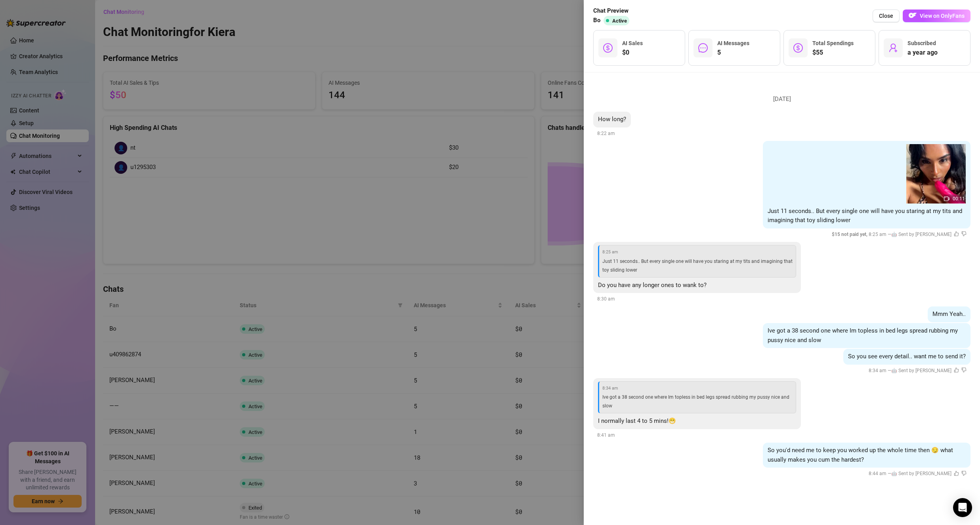  I want to click on span: $0, so click(632, 53).